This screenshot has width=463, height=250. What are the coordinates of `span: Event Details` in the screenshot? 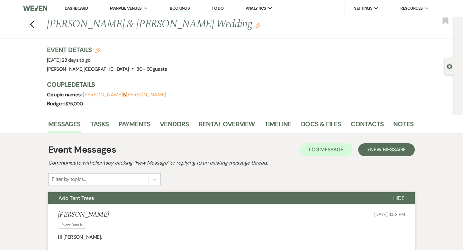 It's located at (72, 225).